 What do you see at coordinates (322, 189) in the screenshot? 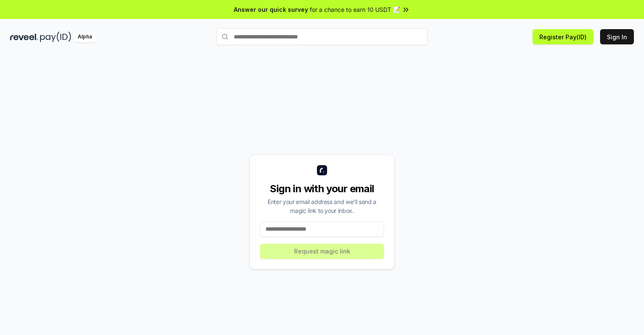
I see `div: Sign in with your email` at bounding box center [322, 189].